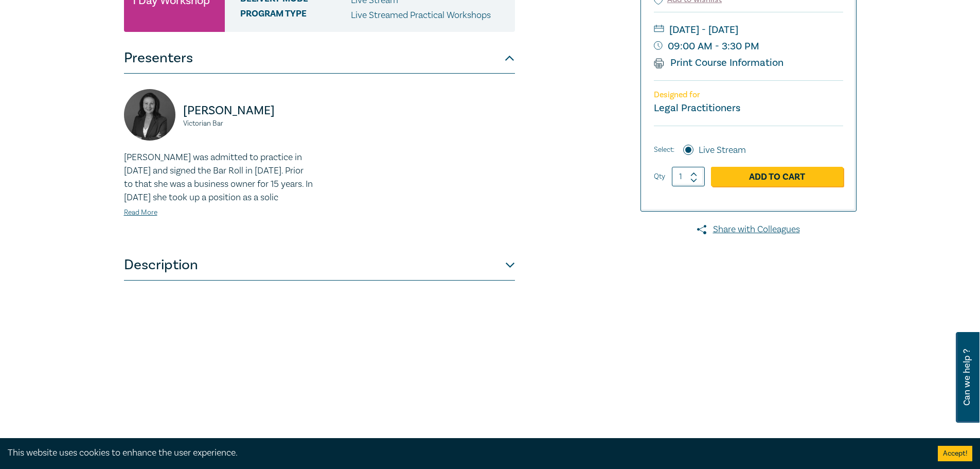 The height and width of the screenshot is (469, 980). What do you see at coordinates (140, 213) in the screenshot?
I see `a: Read More` at bounding box center [140, 213].